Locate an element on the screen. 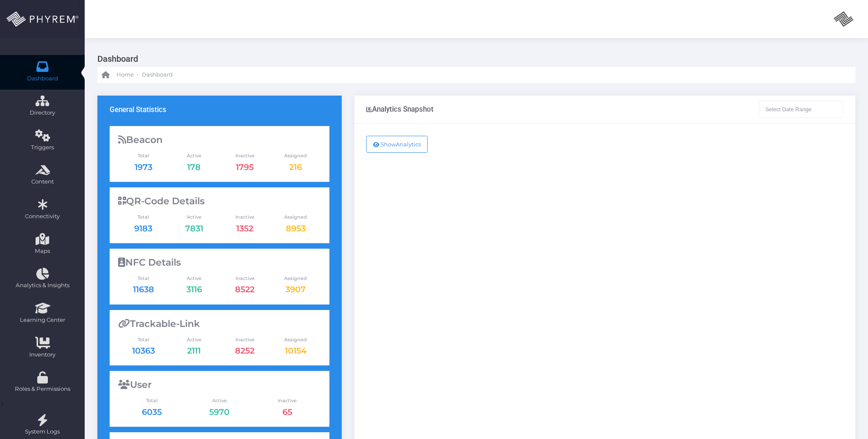 The image size is (868, 439). a: 11638 is located at coordinates (143, 290).